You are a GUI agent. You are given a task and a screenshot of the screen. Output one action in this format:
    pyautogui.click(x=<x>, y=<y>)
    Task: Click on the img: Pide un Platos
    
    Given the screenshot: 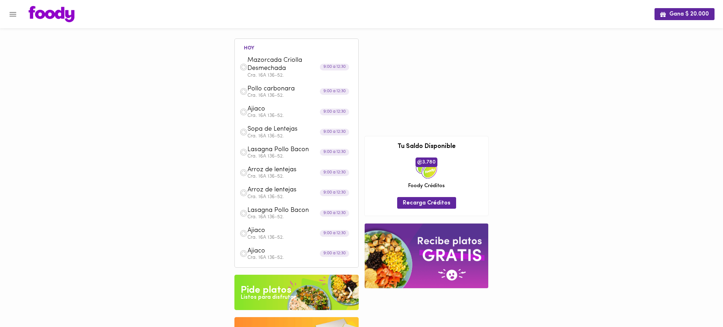 What is the action you would take?
    pyautogui.click(x=297, y=292)
    